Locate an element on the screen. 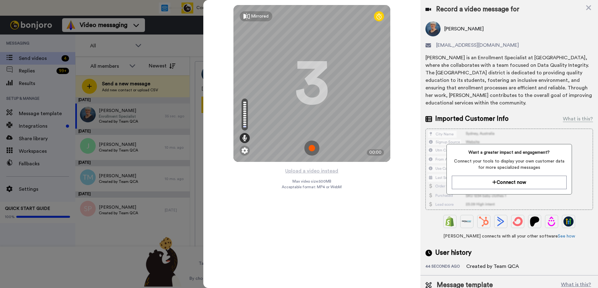  span: Imported Customer Info is located at coordinates (472, 119).